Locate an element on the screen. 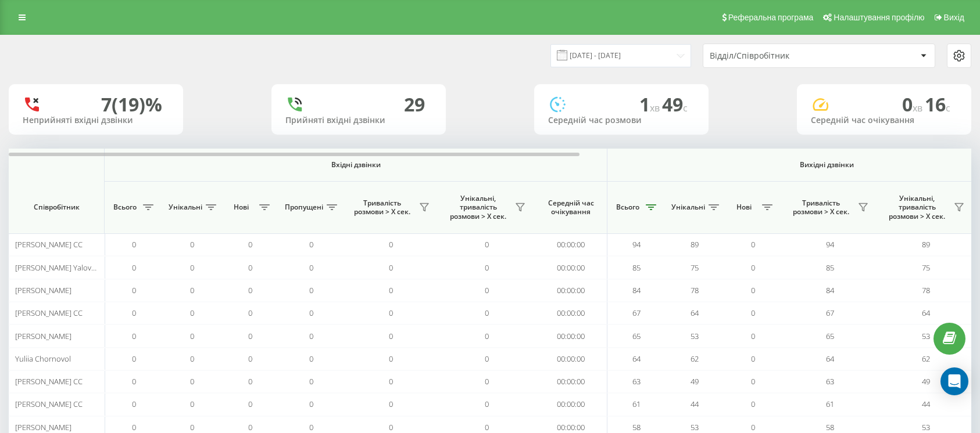 Image resolution: width=980 pixels, height=433 pixels. span: Yuliia Chornovol is located at coordinates (43, 359).